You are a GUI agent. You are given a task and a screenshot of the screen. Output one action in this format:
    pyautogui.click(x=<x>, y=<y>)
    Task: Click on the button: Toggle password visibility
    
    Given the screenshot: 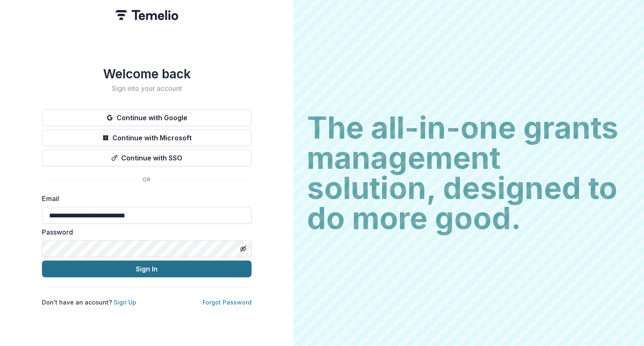 What is the action you would take?
    pyautogui.click(x=243, y=249)
    